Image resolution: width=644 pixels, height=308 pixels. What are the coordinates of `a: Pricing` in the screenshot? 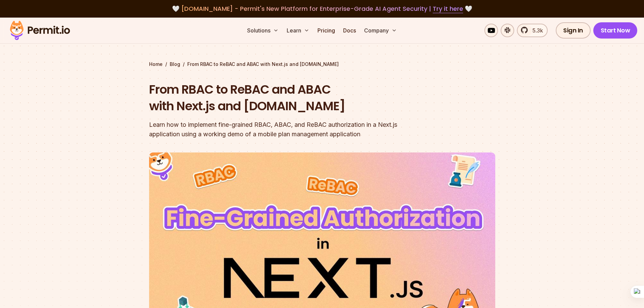 It's located at (326, 30).